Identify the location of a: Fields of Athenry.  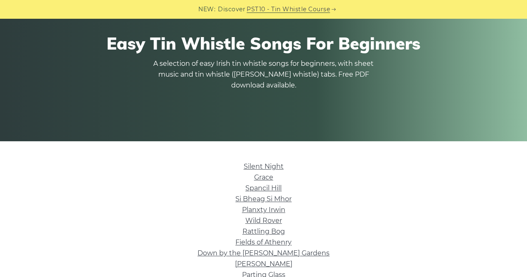
(263, 242).